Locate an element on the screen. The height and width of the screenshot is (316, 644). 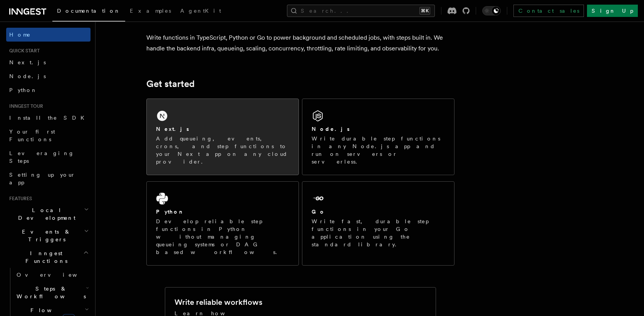
span: Steps & Workflows is located at coordinates (50, 292).